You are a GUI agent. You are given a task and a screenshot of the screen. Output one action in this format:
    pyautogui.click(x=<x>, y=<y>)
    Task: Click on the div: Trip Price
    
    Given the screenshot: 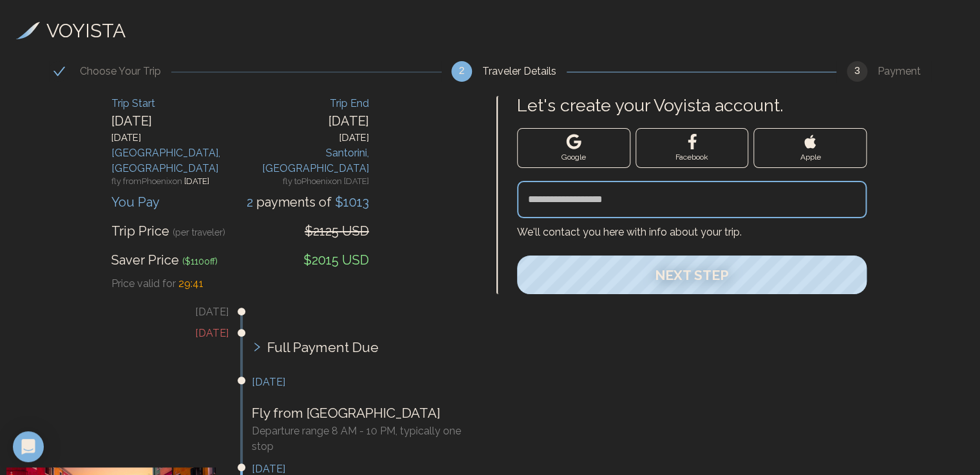 What is the action you would take?
    pyautogui.click(x=168, y=231)
    